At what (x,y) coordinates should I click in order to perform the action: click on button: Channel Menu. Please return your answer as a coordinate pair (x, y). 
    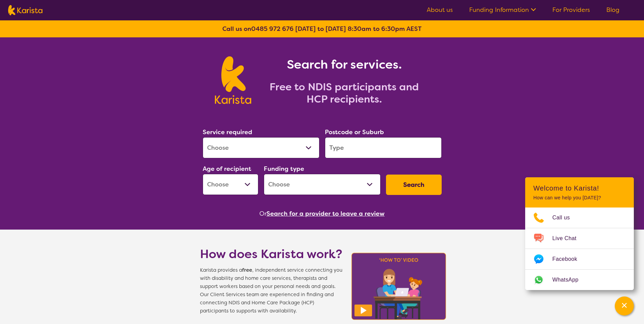
    Looking at the image, I should click on (625, 306).